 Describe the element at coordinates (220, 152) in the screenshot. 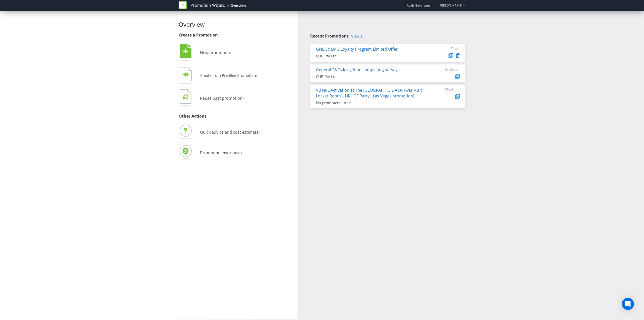

I see `span: Promotion insurance` at that location.